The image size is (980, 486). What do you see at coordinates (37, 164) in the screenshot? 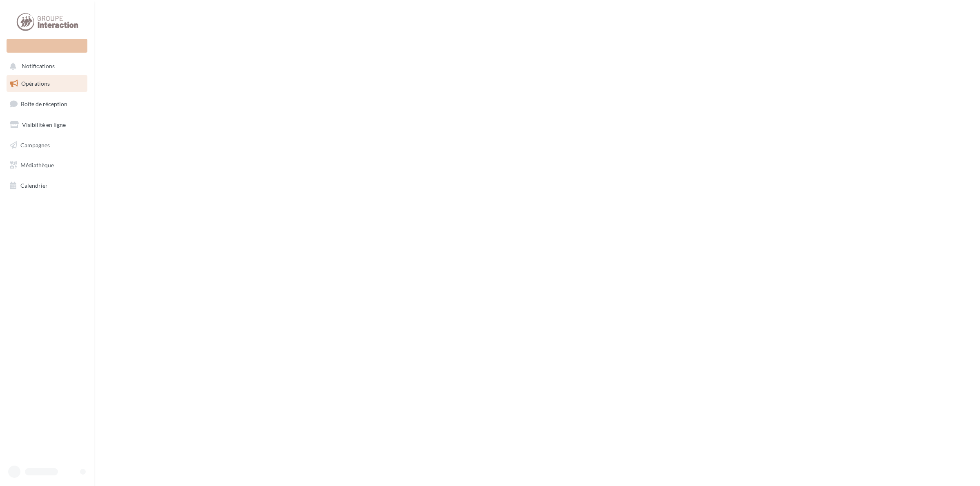
I see `span: Médiathèque` at bounding box center [37, 164].